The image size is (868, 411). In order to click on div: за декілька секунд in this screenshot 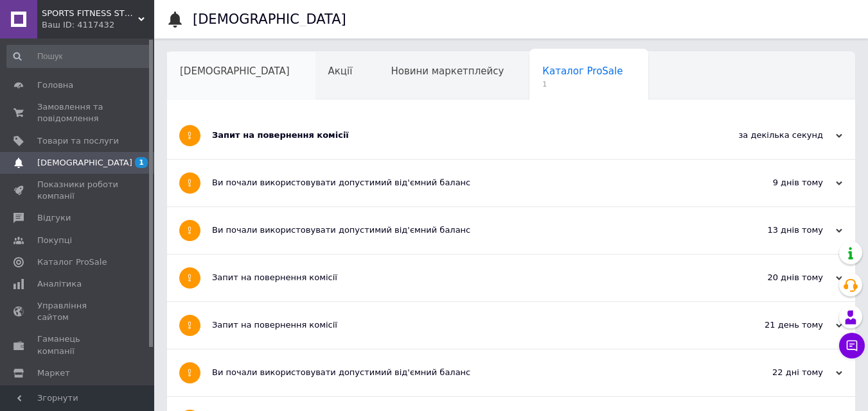, I will do `click(778, 135)`.